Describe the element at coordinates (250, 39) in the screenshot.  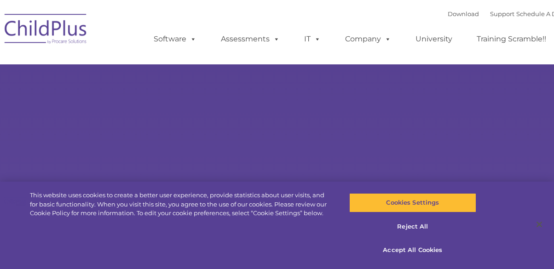
I see `a: Assessments` at that location.